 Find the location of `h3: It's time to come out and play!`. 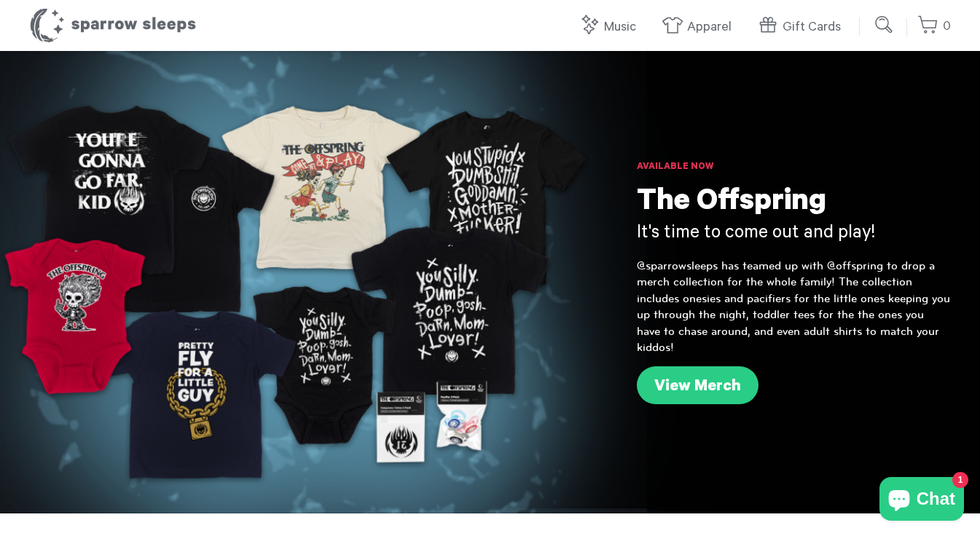

h3: It's time to come out and play! is located at coordinates (793, 235).